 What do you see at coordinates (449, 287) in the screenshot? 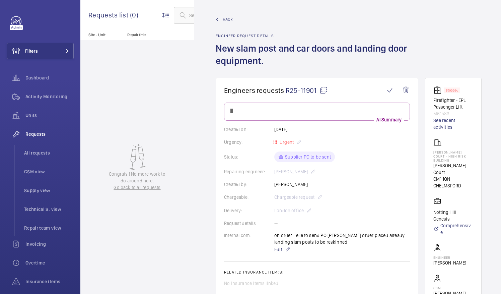
I see `p: CSM` at bounding box center [449, 287].